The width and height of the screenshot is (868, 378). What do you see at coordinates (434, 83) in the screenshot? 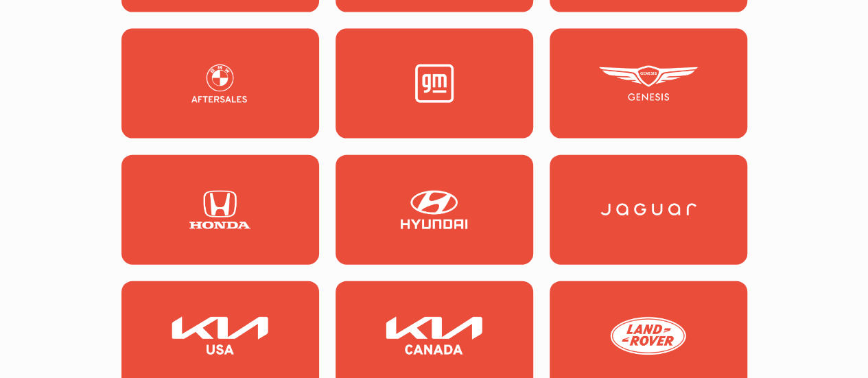
I see `img: General Motors` at bounding box center [434, 83].